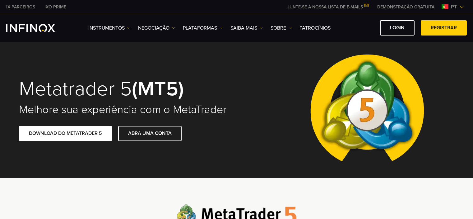 The image size is (473, 219). What do you see at coordinates (150, 133) in the screenshot?
I see `a: ABRA UMA CONTA` at bounding box center [150, 133].